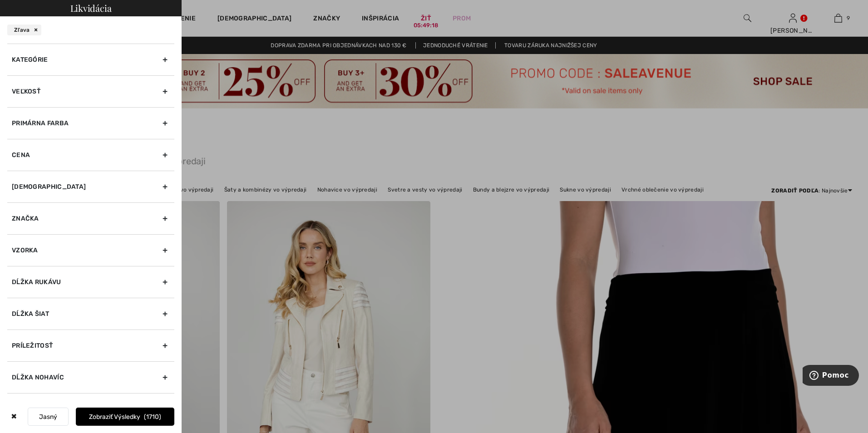  What do you see at coordinates (91, 250) in the screenshot?
I see `div: Vzorka` at bounding box center [91, 250].